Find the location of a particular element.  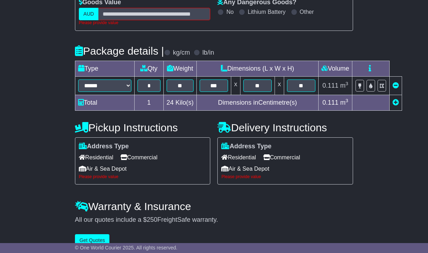

h4: Pickup Instructions is located at coordinates (143, 128).